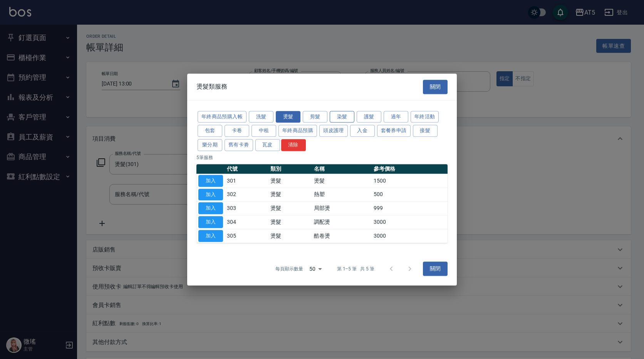 The image size is (644, 359). What do you see at coordinates (222, 117) in the screenshot?
I see `button: 年終商品預購入帳` at bounding box center [222, 117].